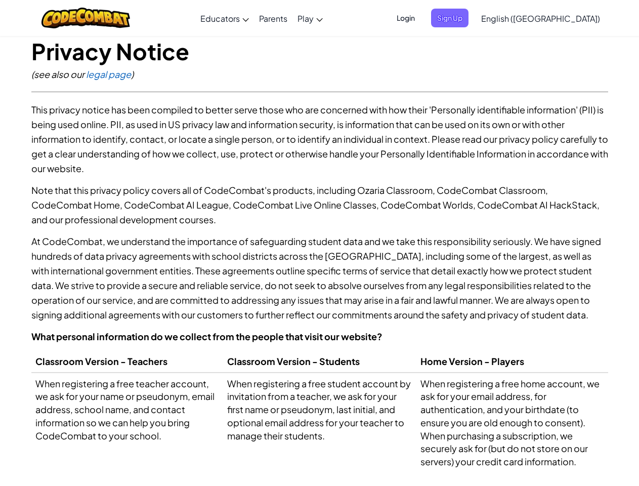 The image size is (639, 486). I want to click on p: At CodeCombat, we understand the importance of safeguarding student data and we take this respons..., so click(320, 278).